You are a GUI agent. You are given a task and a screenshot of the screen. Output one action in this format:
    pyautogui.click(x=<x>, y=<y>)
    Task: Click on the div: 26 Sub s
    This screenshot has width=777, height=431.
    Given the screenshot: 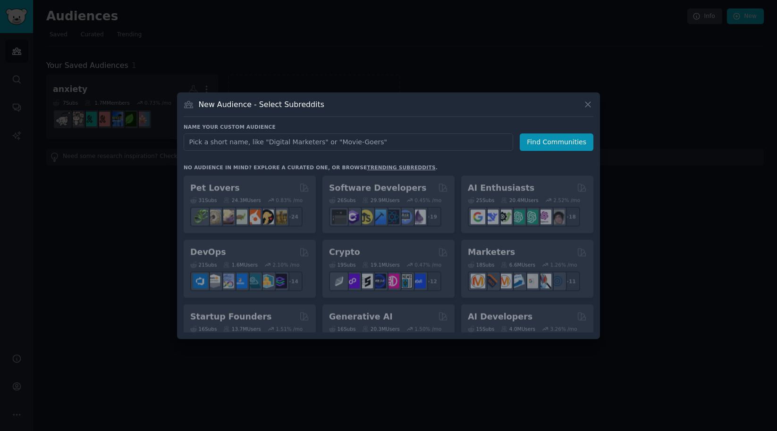 What is the action you would take?
    pyautogui.click(x=342, y=201)
    